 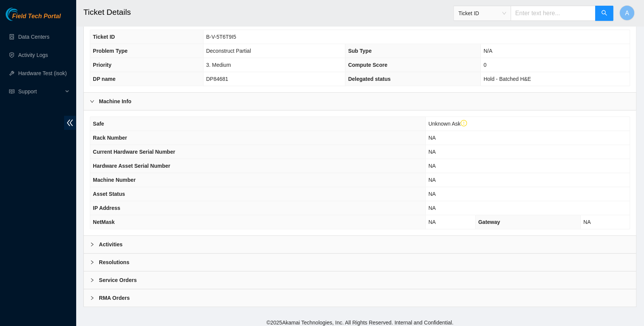 I want to click on b: RMA Orders, so click(x=114, y=298).